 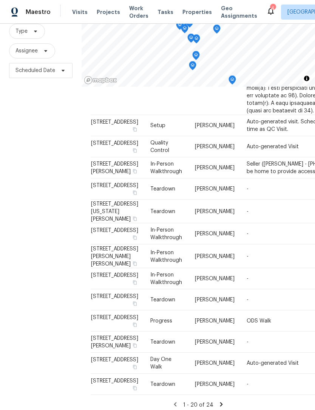 What do you see at coordinates (22, 31) in the screenshot?
I see `span: Type` at bounding box center [22, 31].